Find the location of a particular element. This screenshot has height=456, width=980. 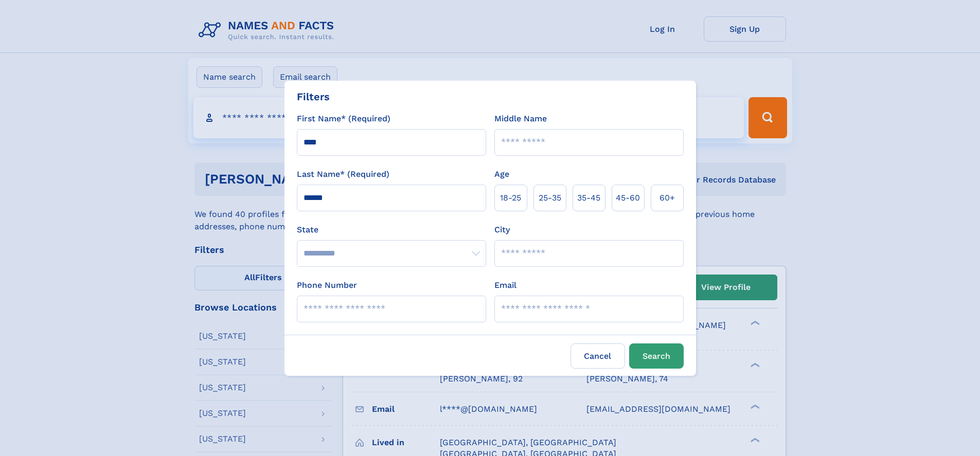

span: 45‑60 is located at coordinates (628, 198).